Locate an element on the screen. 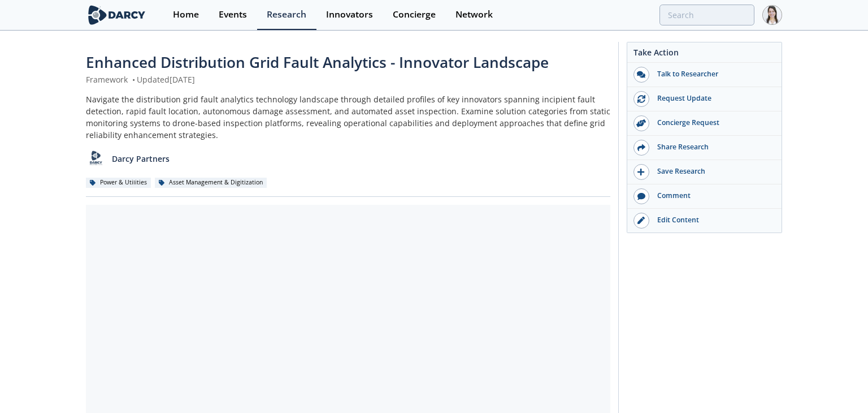  div: Events is located at coordinates (233, 15).